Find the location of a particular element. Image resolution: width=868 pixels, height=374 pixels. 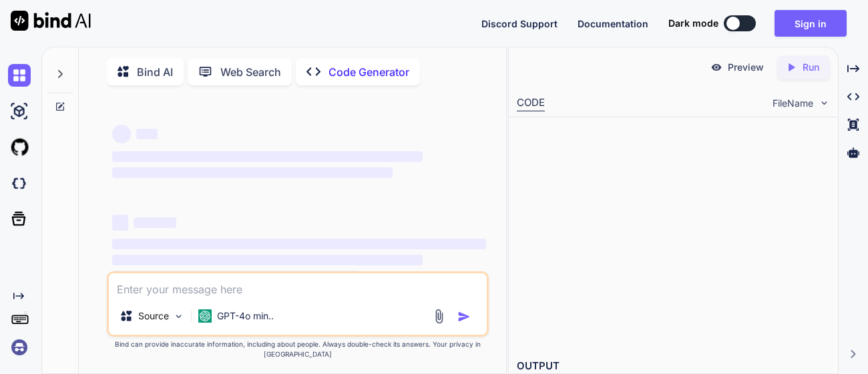

img: GPT-4o mini is located at coordinates (205, 317).